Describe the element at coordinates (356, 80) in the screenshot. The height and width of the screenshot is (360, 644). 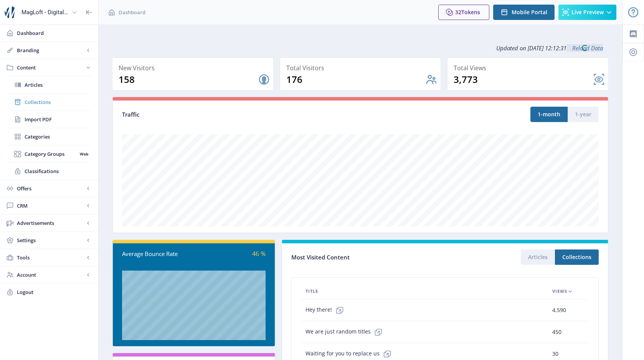
I see `div: 176` at that location.